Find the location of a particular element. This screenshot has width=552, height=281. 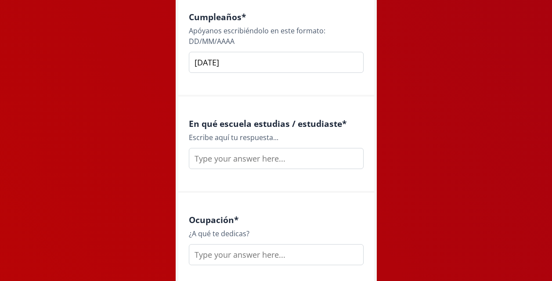

h4: Cumpleaños * is located at coordinates (276, 17).